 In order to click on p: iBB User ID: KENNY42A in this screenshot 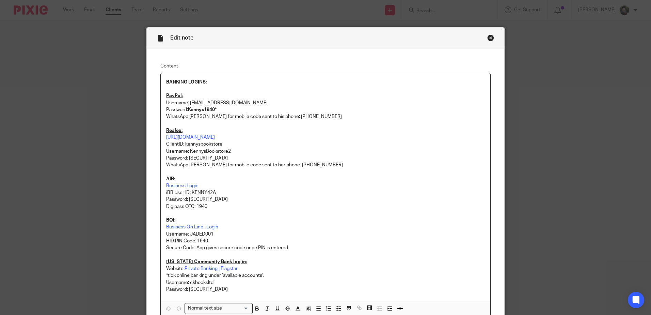, I will do `click(325, 192)`.